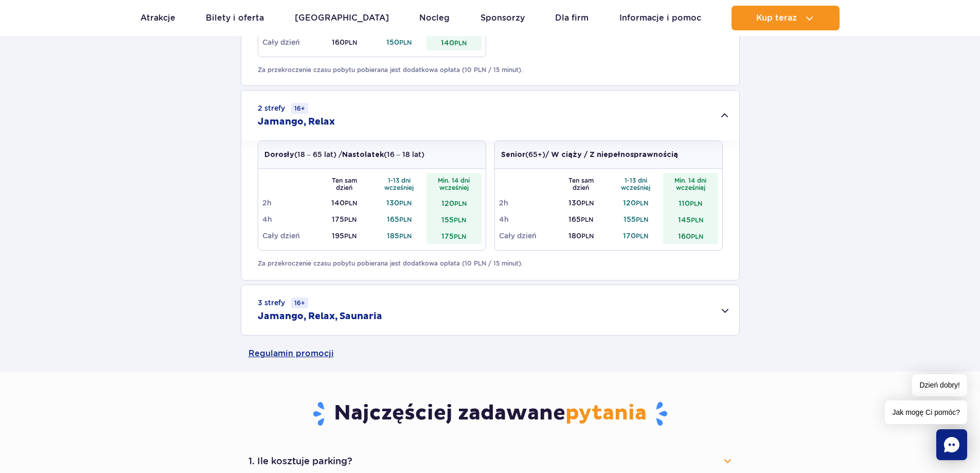  What do you see at coordinates (581, 235) in the screenshot?
I see `td: 180` at bounding box center [581, 235].